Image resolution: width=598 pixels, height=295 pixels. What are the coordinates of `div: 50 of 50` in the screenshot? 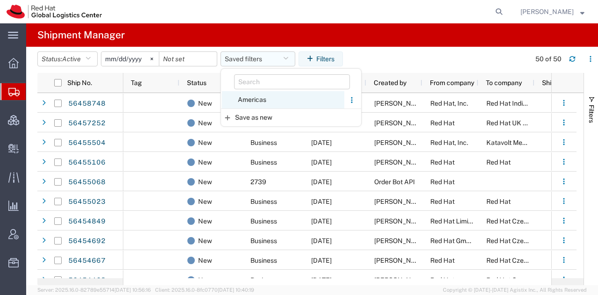 It's located at (549, 59).